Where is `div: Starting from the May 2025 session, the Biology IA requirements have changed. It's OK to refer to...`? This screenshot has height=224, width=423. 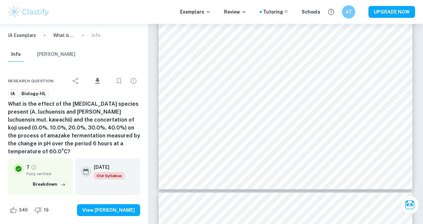
div: Starting from the May 2025 session, the Biology IA requirements have changed. It's OK to refer to... is located at coordinates (109, 176).